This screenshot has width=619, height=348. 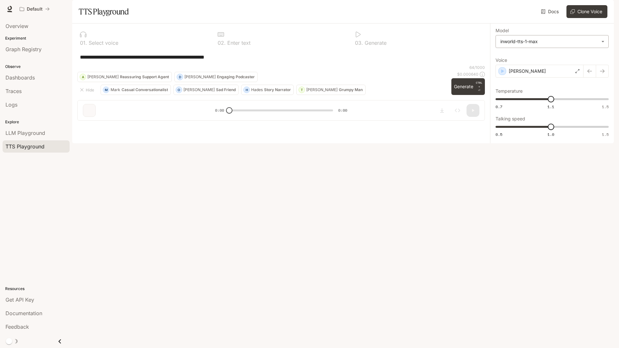 What do you see at coordinates (144, 77) in the screenshot?
I see `p: Reassuring Support Agent` at bounding box center [144, 77].